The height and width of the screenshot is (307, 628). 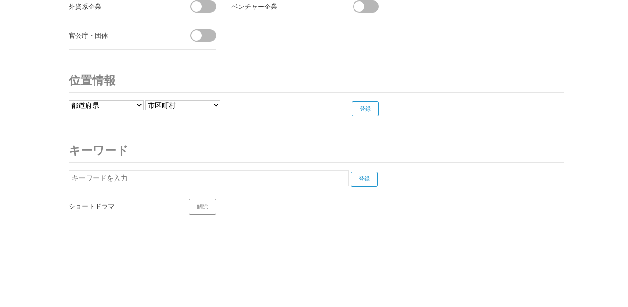 What do you see at coordinates (121, 206) in the screenshot?
I see `div: ショートドラマ` at bounding box center [121, 206].